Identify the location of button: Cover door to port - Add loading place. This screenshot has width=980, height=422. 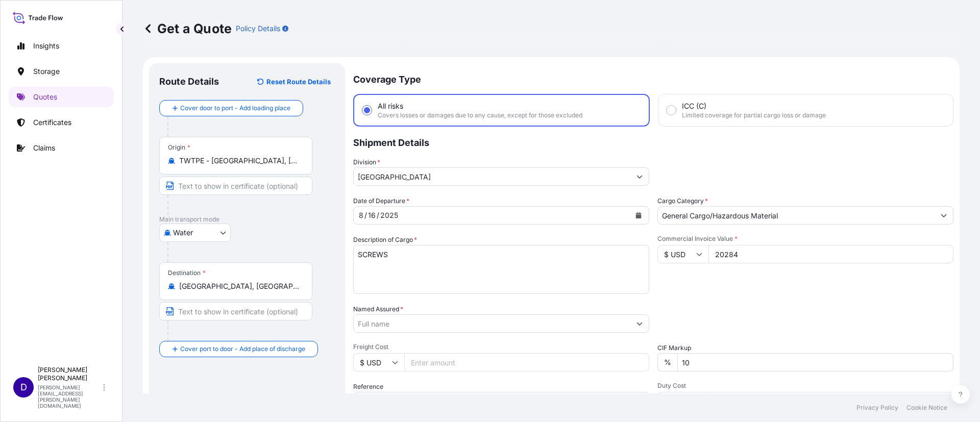
(231, 108).